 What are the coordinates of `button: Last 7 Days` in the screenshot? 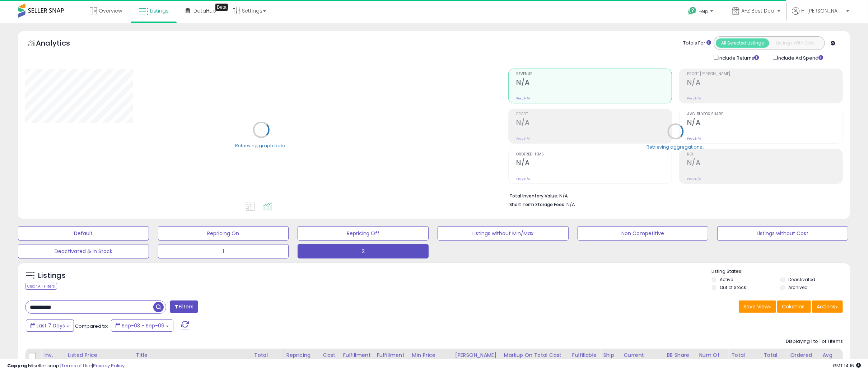 It's located at (50, 325).